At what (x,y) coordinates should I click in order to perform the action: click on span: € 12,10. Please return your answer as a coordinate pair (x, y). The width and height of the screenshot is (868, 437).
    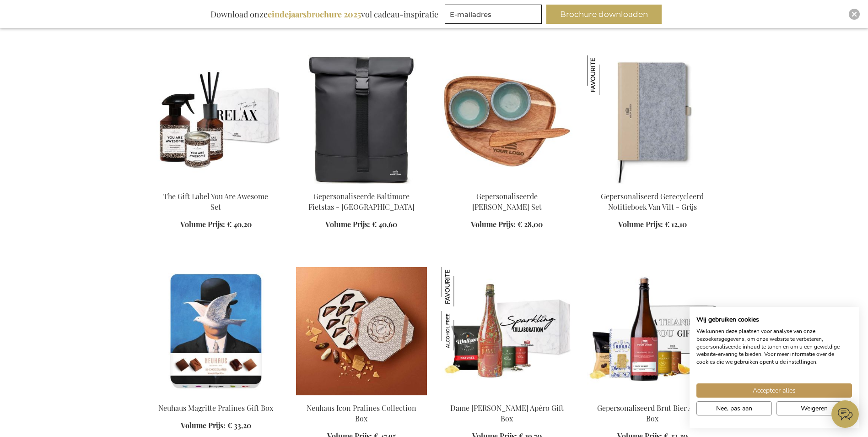
    Looking at the image, I should click on (676, 224).